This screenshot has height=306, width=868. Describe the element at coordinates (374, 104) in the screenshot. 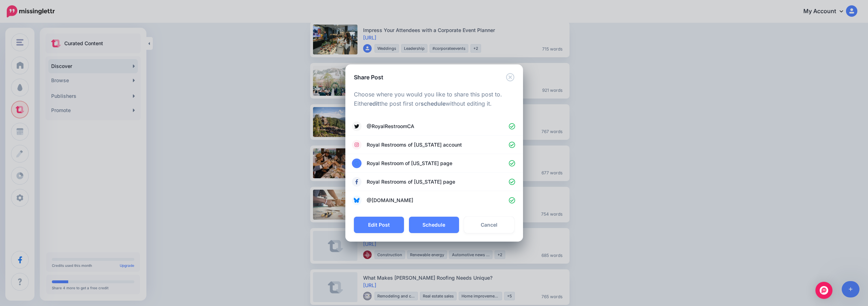

I see `b: edit` at that location.